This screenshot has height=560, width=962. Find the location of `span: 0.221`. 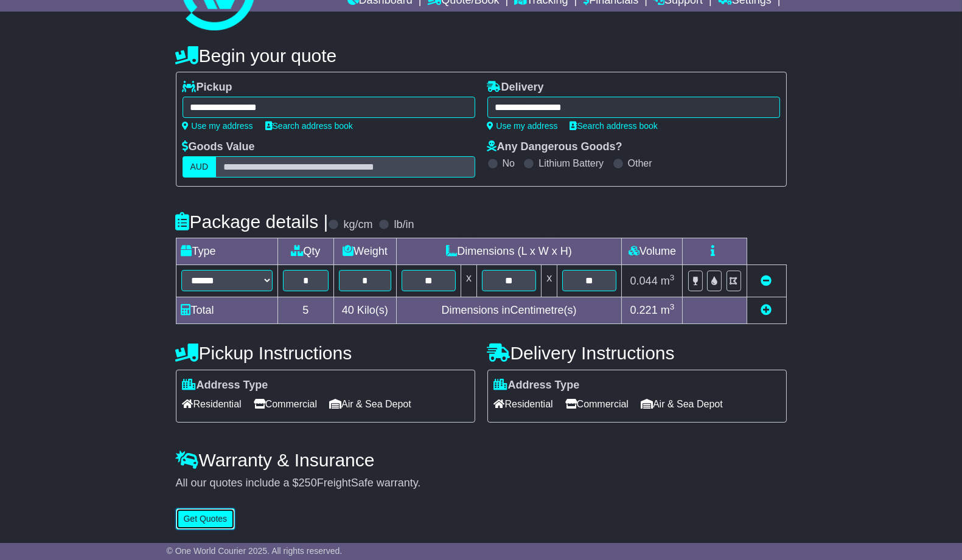

span: 0.221 is located at coordinates (644, 310).